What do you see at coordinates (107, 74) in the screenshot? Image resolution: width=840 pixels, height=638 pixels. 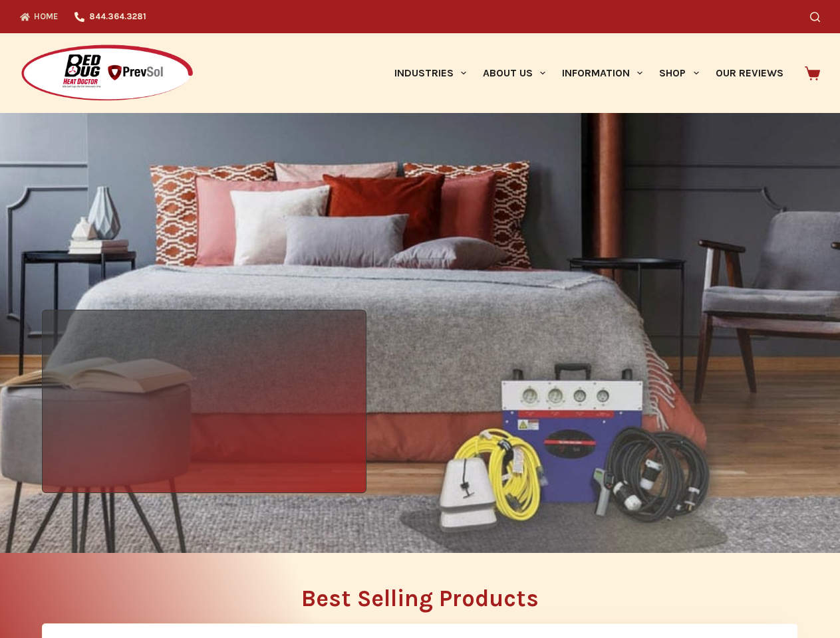 I see `img: Prevsol/Bed Bug Heat Doctor` at bounding box center [107, 74].